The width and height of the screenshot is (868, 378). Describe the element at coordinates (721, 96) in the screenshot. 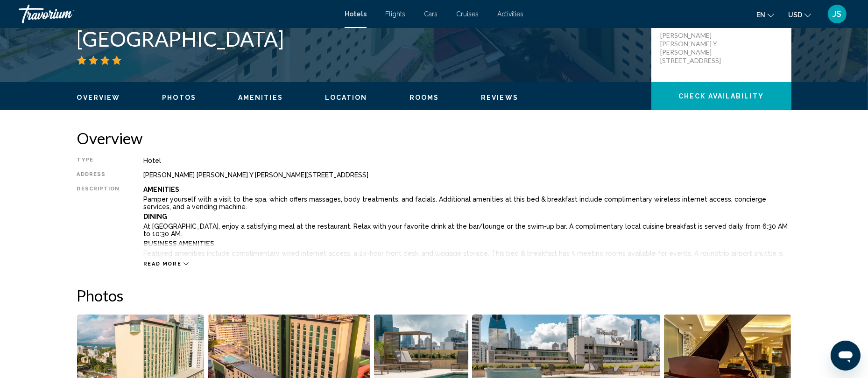

I see `button: Check Availability` at that location.